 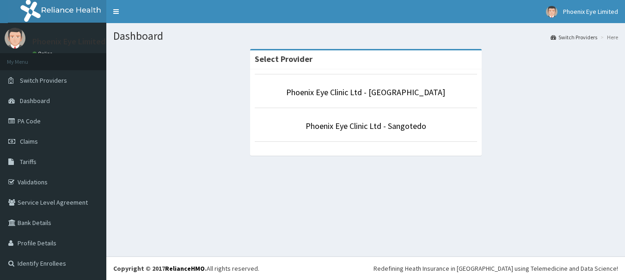 What do you see at coordinates (43, 80) in the screenshot?
I see `span: Switch Providers` at bounding box center [43, 80].